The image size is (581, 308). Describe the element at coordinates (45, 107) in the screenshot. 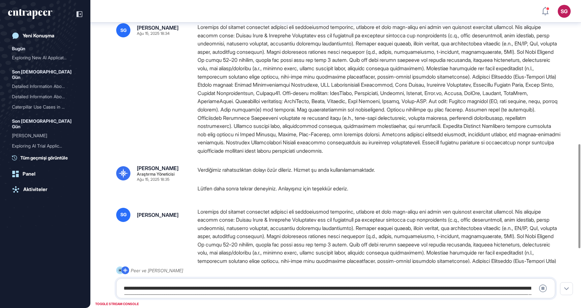

I see `div: Caterpillar Use Cases in Various Industries` at that location.